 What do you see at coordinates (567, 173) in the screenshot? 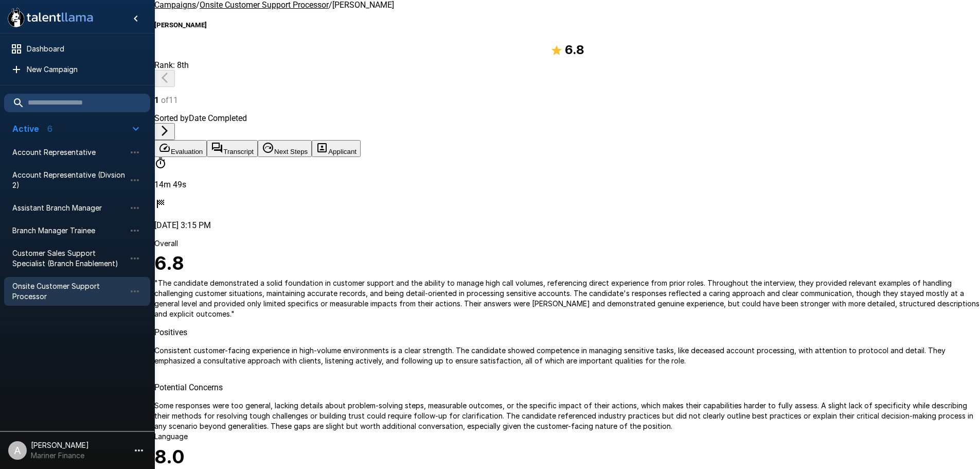
I see `div: The time between starting and completing the interview` at bounding box center [567, 173].